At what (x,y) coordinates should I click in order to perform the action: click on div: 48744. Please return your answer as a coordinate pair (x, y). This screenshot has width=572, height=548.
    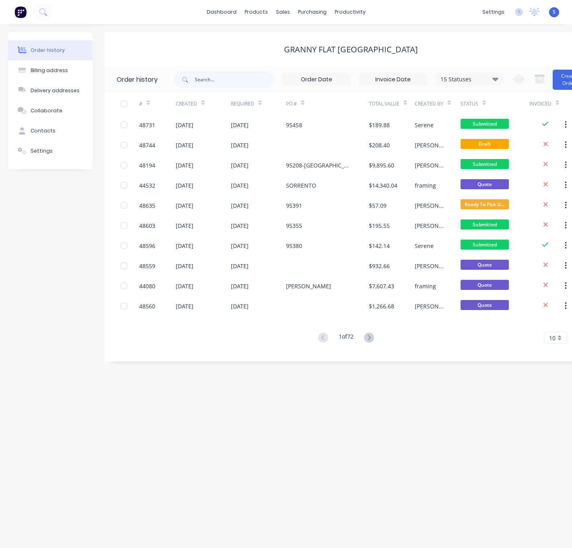
    Looking at the image, I should click on (147, 145).